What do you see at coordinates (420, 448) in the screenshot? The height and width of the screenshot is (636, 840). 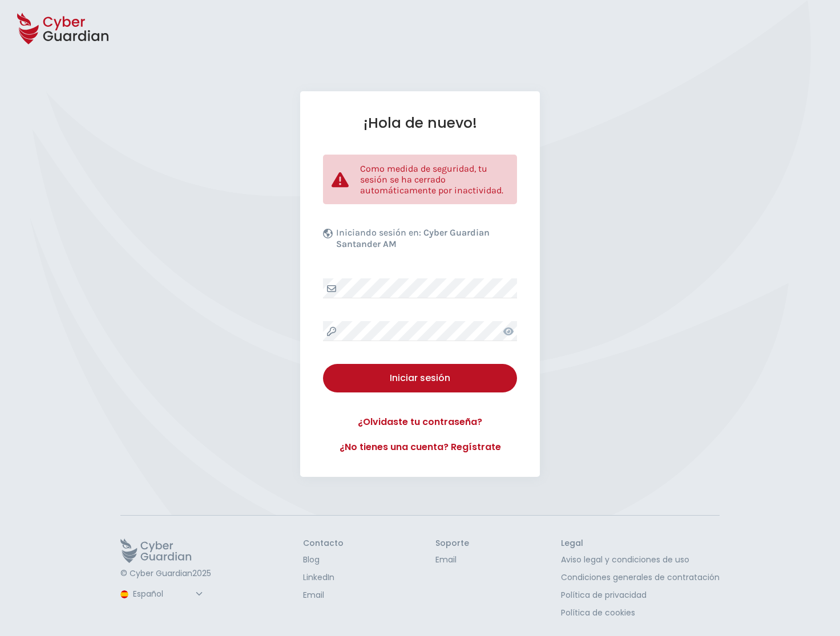 I see `a: ¿No tienes una cuenta? Regístrate` at bounding box center [420, 448].